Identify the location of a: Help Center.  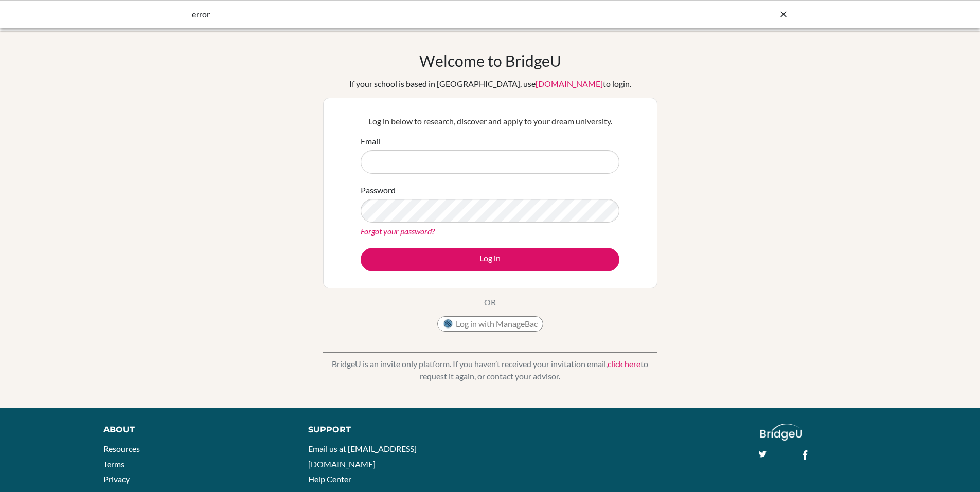
(330, 478).